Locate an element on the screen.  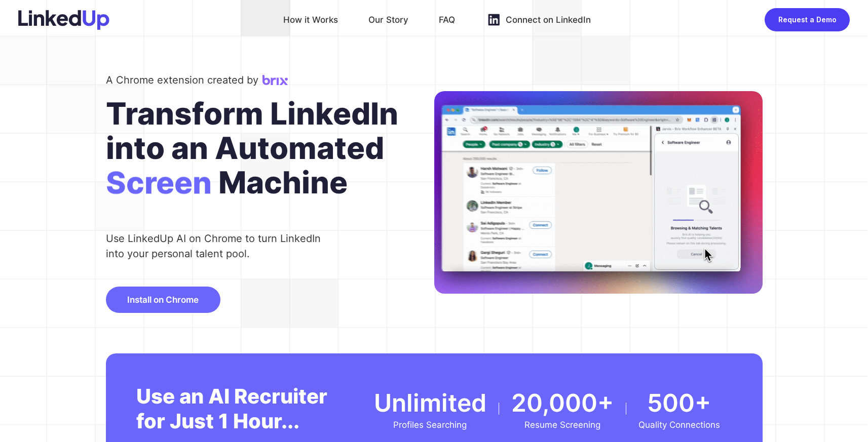
div: 20,000+ is located at coordinates (562, 403).